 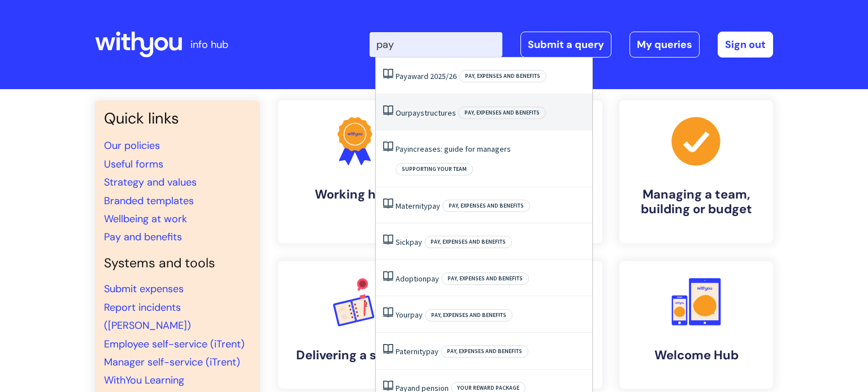 I want to click on a: Submit a query, so click(x=566, y=45).